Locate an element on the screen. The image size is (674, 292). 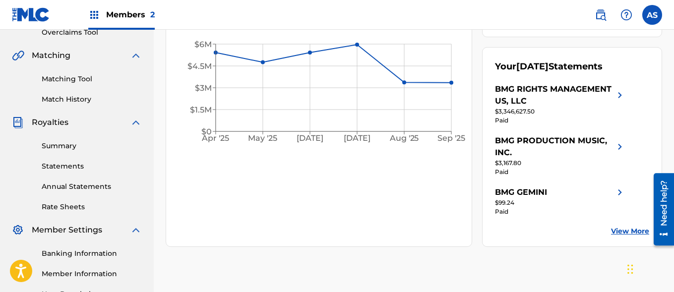
img: Royalties is located at coordinates (18, 122).